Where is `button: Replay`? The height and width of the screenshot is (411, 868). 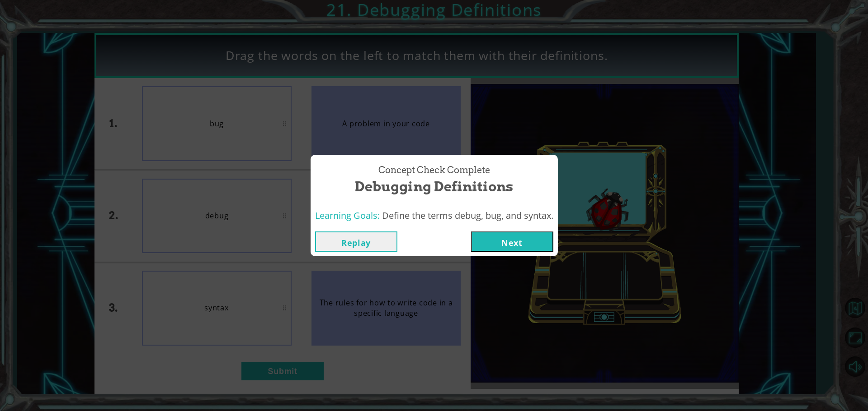 button: Replay is located at coordinates (356, 242).